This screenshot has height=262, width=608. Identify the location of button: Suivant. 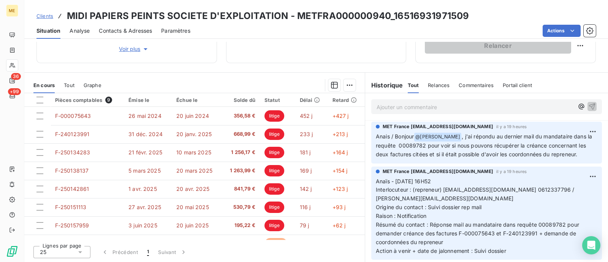
(173, 252).